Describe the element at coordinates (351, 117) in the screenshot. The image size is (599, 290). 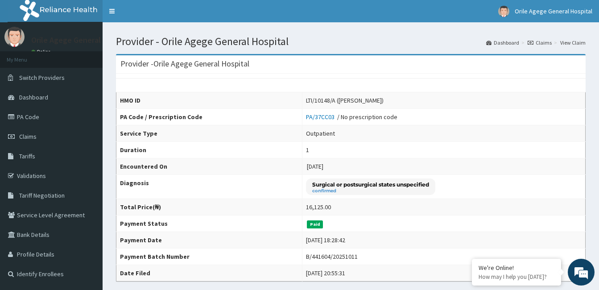
I see `div: / No prescription code` at that location.